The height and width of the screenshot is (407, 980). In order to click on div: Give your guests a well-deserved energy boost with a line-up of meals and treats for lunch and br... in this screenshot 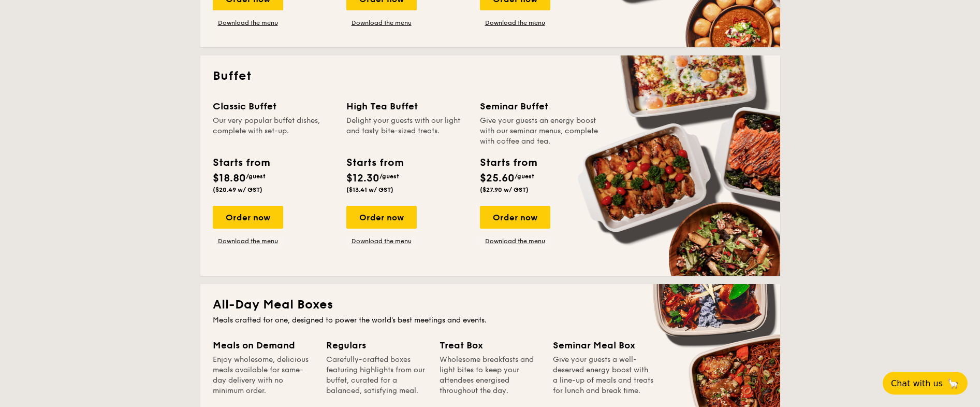, I will do `click(603, 375)`.